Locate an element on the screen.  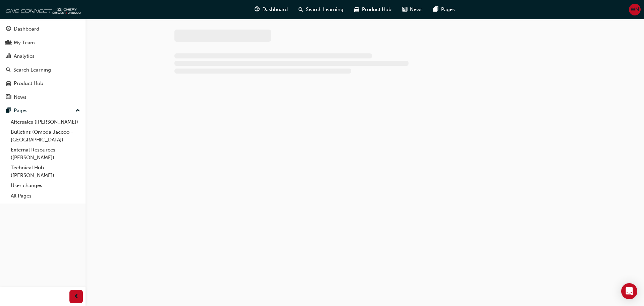
a: car-iconProduct Hub is located at coordinates (373, 9).